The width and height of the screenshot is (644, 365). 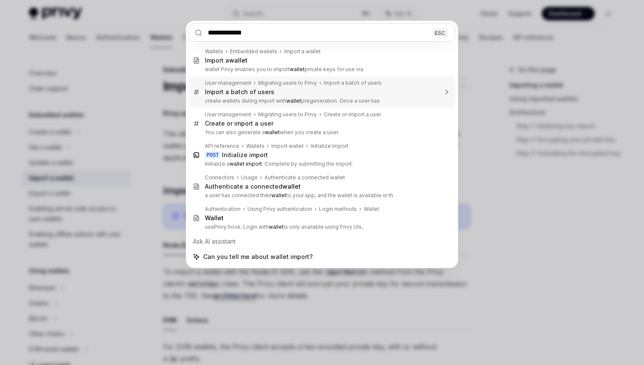 What do you see at coordinates (212, 155) in the screenshot?
I see `div: POST` at bounding box center [212, 155].